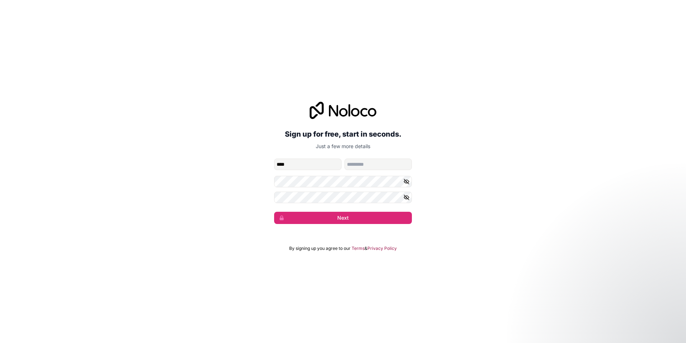 The height and width of the screenshot is (343, 686). What do you see at coordinates (343, 197) in the screenshot?
I see `input: Confirm password` at bounding box center [343, 197].